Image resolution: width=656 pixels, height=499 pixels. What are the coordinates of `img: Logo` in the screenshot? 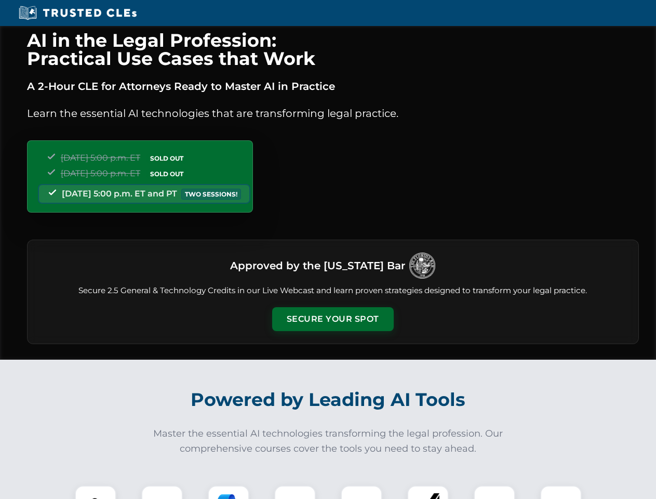 It's located at (422, 266).